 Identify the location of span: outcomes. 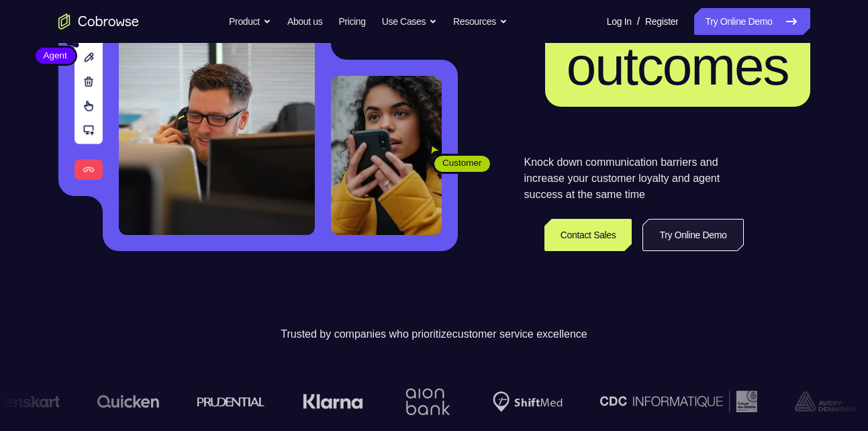
(677, 66).